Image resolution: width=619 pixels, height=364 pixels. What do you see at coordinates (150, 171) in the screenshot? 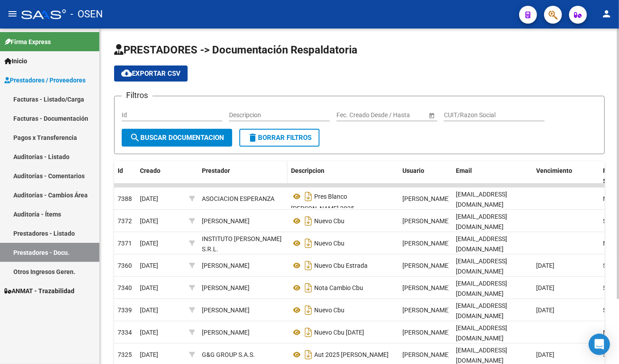
I see `span: Creado` at bounding box center [150, 171].